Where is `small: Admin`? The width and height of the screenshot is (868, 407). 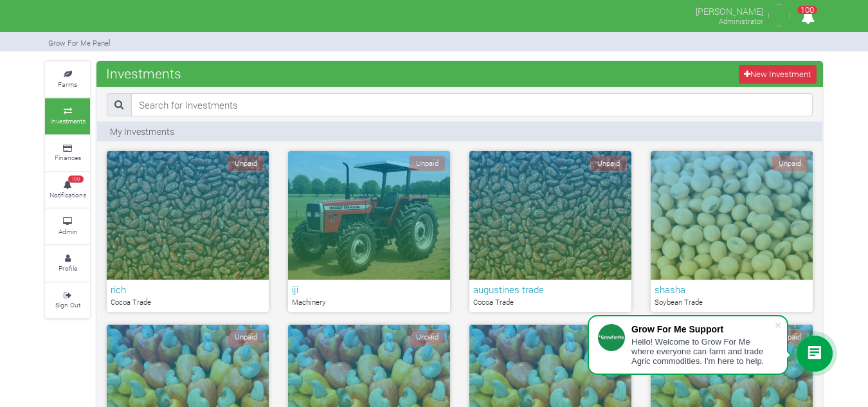 small: Admin is located at coordinates (67, 231).